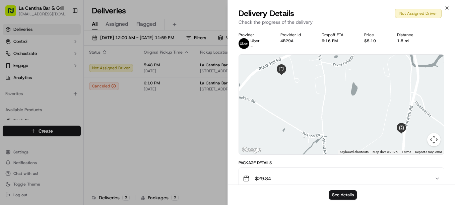  I want to click on button: $29.84, so click(342, 179).